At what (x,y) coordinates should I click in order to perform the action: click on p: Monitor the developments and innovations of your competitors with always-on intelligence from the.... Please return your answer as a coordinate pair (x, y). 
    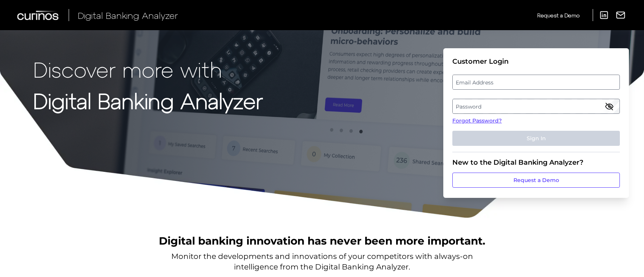
    Looking at the image, I should click on (322, 262).